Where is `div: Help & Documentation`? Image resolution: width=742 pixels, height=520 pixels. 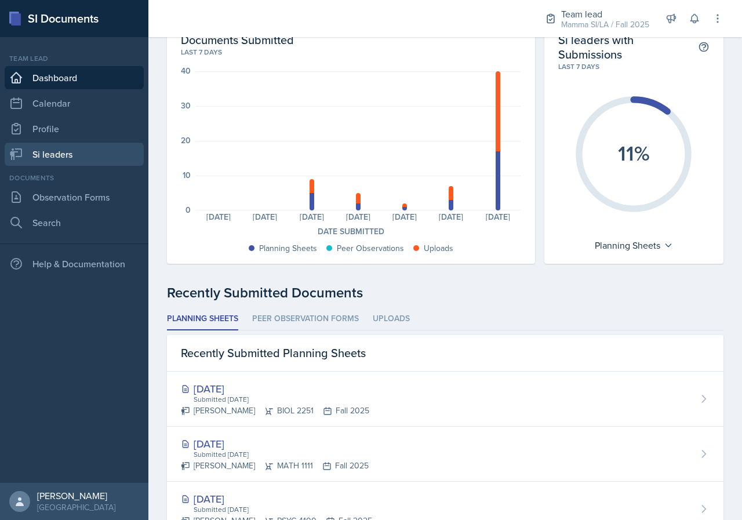
div: Help & Documentation is located at coordinates (74, 264).